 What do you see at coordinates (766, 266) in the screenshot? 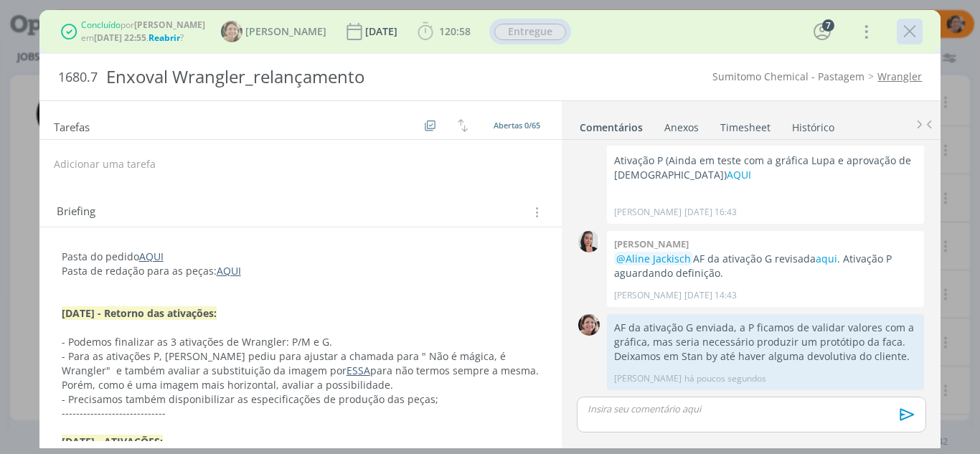
I see `p: AF da ativação G revisada . Ativação P aguardando definição.` at bounding box center [766, 266].